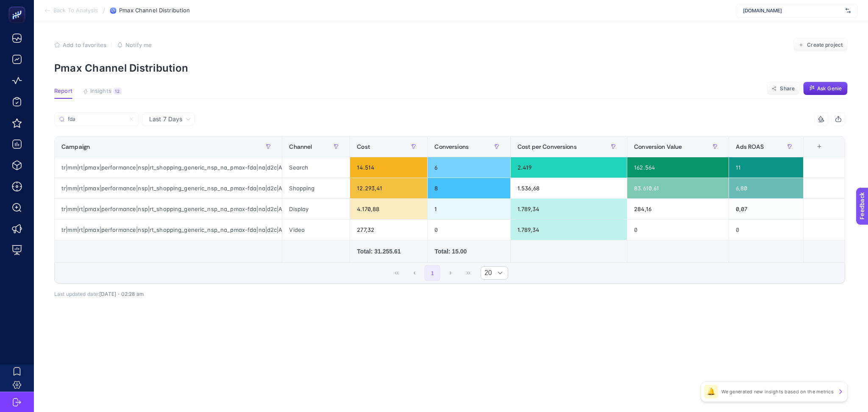 The width and height of the screenshot is (868, 412). Describe the element at coordinates (118, 91) in the screenshot. I see `div: 12` at that location.